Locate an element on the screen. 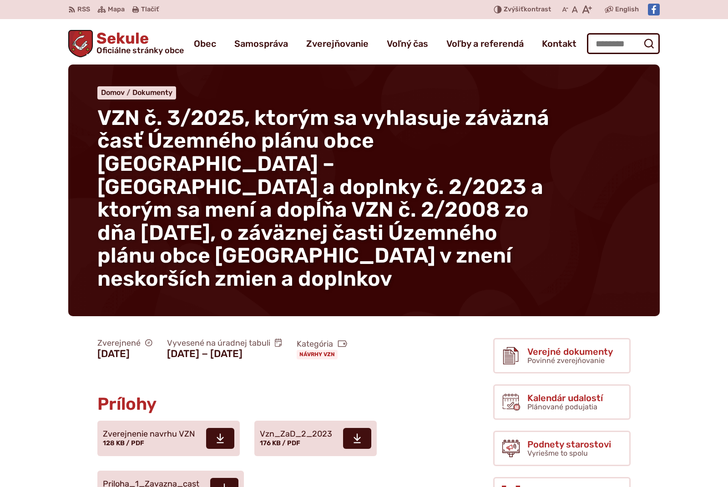 The image size is (728, 487). span: Samospráva is located at coordinates (261, 44).